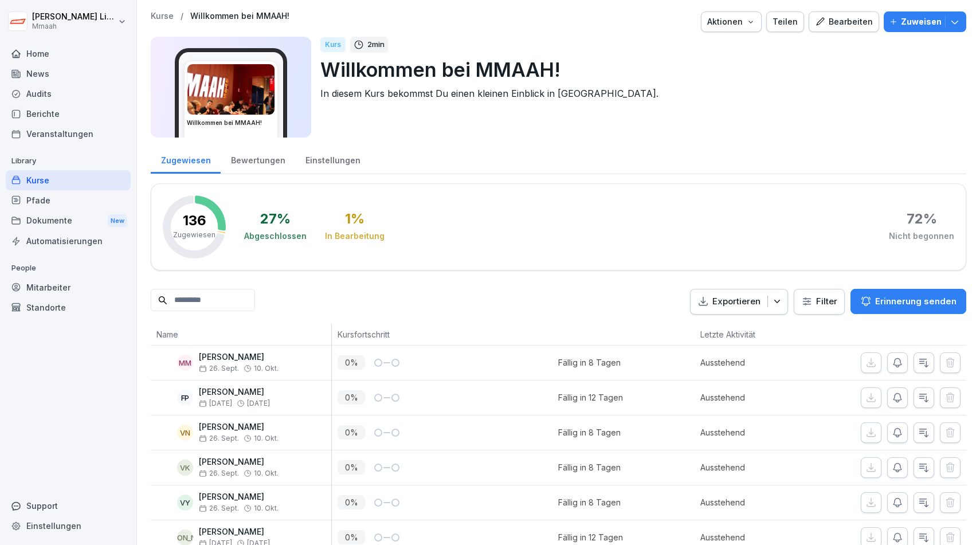 This screenshot has height=545, width=980. What do you see at coordinates (785, 22) in the screenshot?
I see `button: Teilen` at bounding box center [785, 22].